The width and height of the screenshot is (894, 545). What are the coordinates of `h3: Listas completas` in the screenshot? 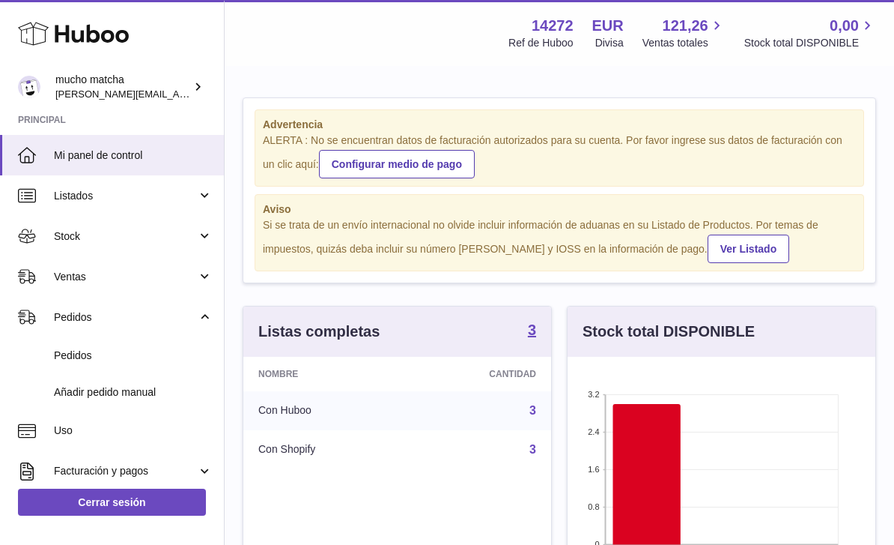 It's located at (319, 331).